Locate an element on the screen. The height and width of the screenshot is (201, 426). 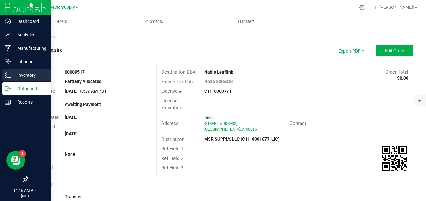
strong: None is located at coordinates (70, 154).